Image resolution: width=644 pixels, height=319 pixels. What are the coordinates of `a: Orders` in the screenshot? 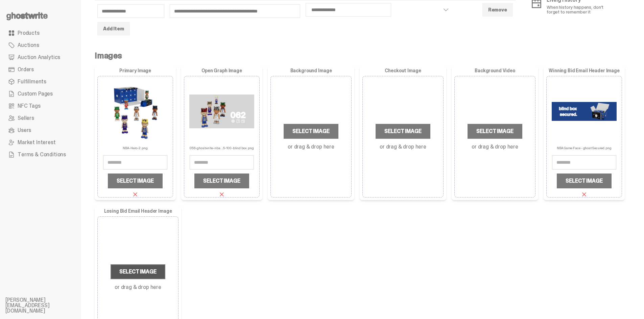 It's located at (41, 70).